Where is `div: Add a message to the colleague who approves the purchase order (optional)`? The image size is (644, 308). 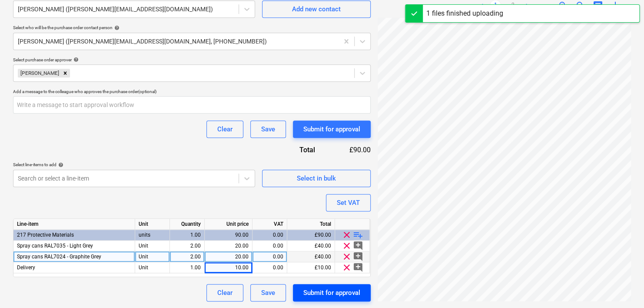
div: Add a message to the colleague who approves the purchase order (optional) is located at coordinates (191, 91).